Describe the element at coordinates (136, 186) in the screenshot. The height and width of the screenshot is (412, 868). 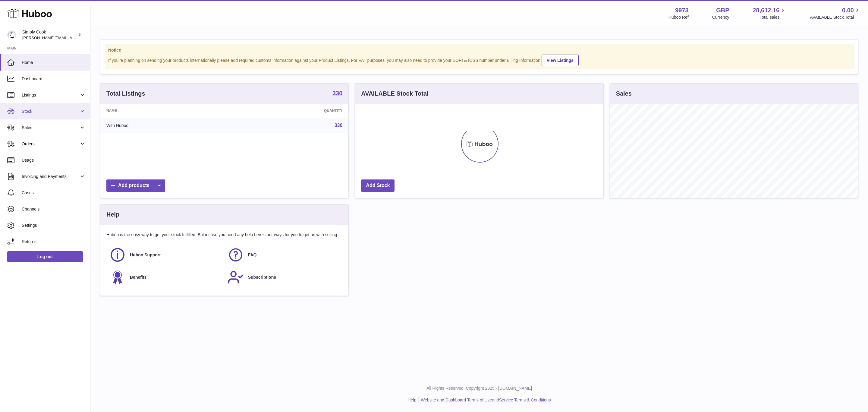
I see `a: Add products` at that location.